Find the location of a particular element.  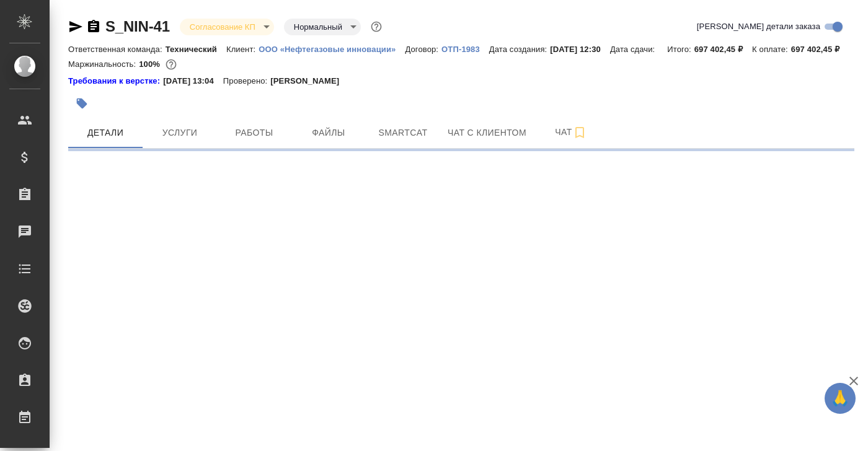

button: Скопировать ссылку is located at coordinates (93, 27).